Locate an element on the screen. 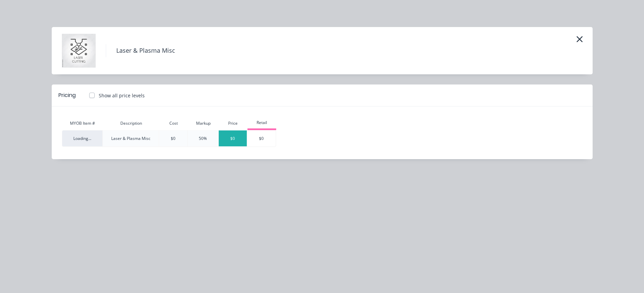 Image resolution: width=644 pixels, height=293 pixels. h4: Laser & Plasma Misc is located at coordinates (141, 51).